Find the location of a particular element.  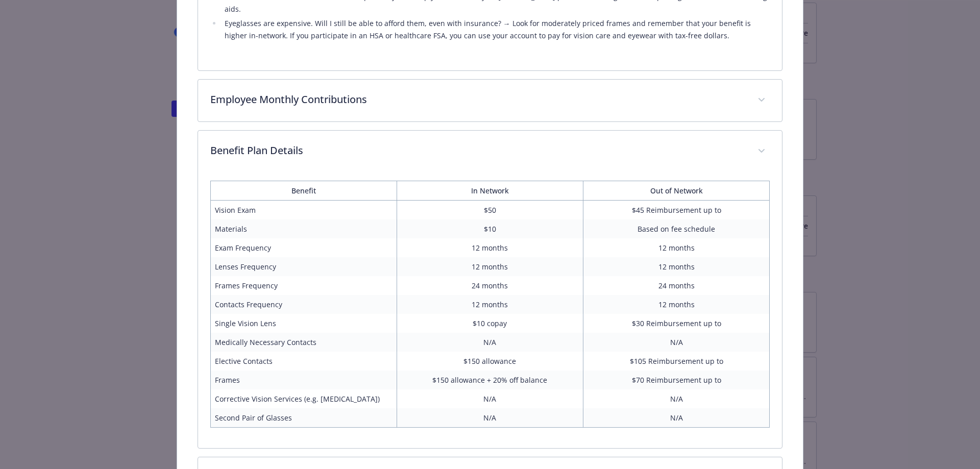

td: $45 Reimbursement up to is located at coordinates (676, 211).